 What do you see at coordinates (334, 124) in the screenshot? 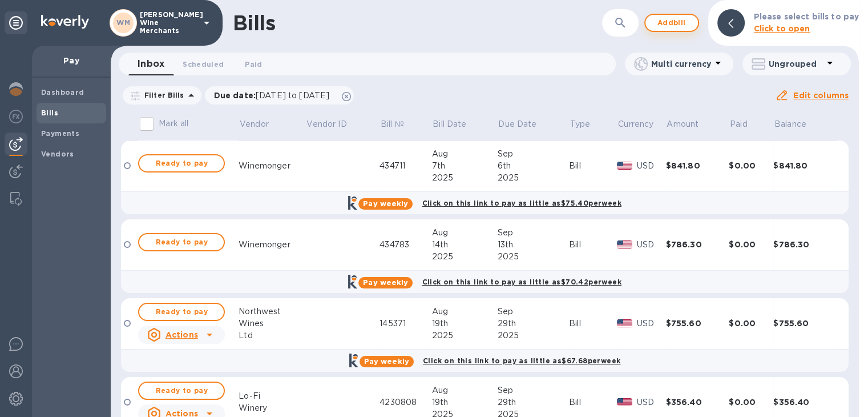
I see `span: Vendor ID` at bounding box center [334, 124].